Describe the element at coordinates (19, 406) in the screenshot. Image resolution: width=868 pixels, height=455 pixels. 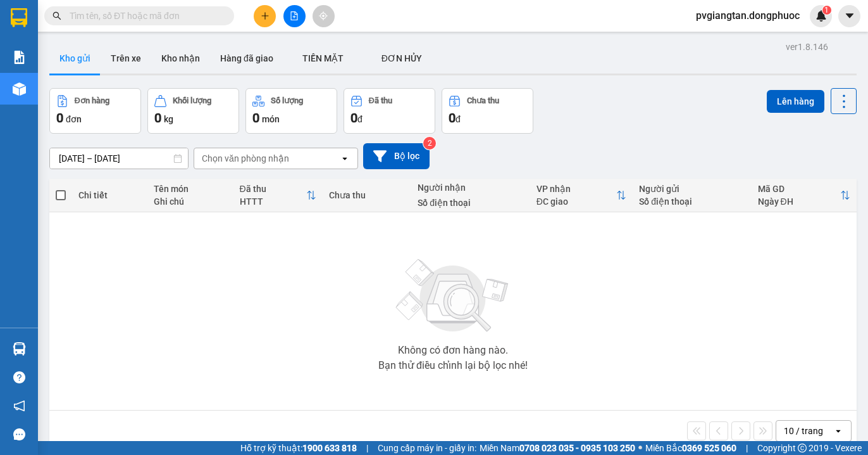
I see `span: notification` at that location.